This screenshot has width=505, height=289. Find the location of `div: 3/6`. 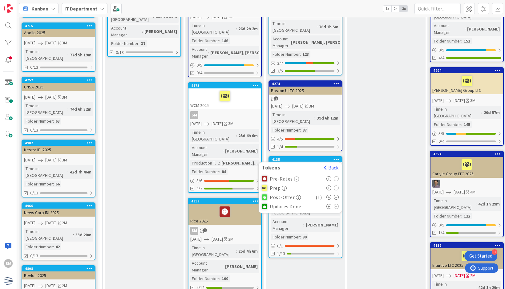

div: 3/6 is located at coordinates (225, 180).